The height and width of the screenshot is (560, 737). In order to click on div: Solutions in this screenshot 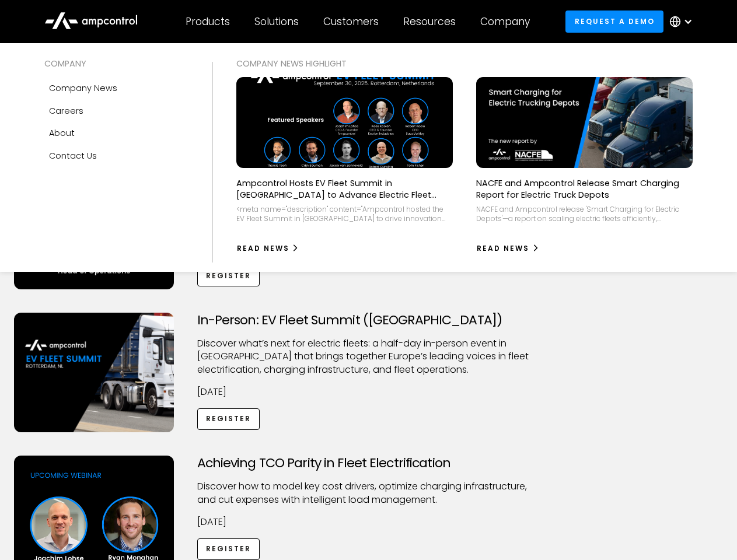, I will do `click(277, 21)`.